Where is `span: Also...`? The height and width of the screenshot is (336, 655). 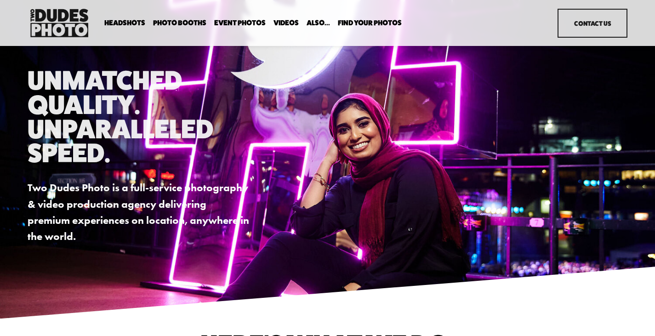 span: Also... is located at coordinates (318, 23).